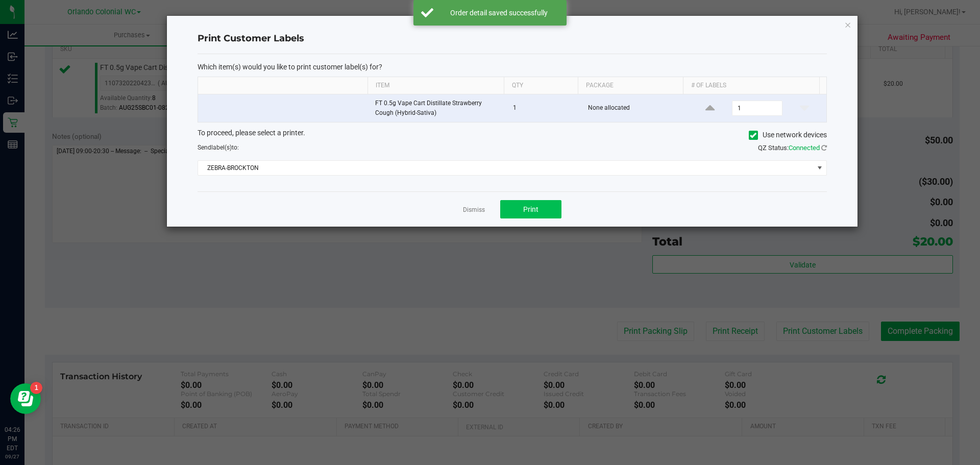  What do you see at coordinates (435, 85) in the screenshot?
I see `th: Item` at bounding box center [435, 85].